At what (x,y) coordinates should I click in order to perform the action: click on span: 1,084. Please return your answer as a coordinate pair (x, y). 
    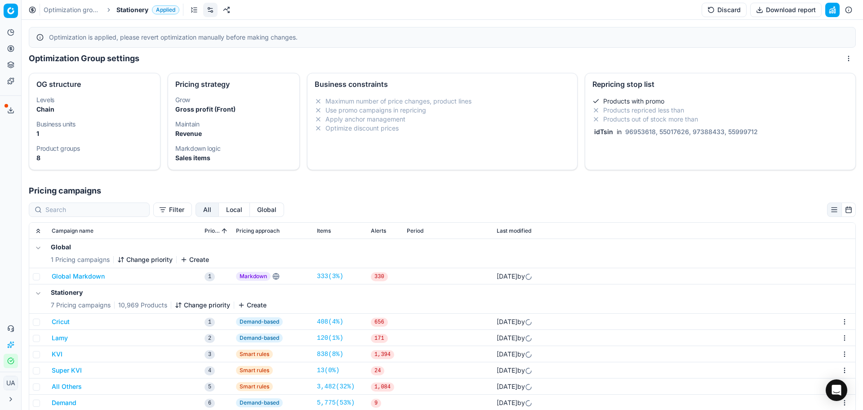
    Looking at the image, I should click on (383, 387).